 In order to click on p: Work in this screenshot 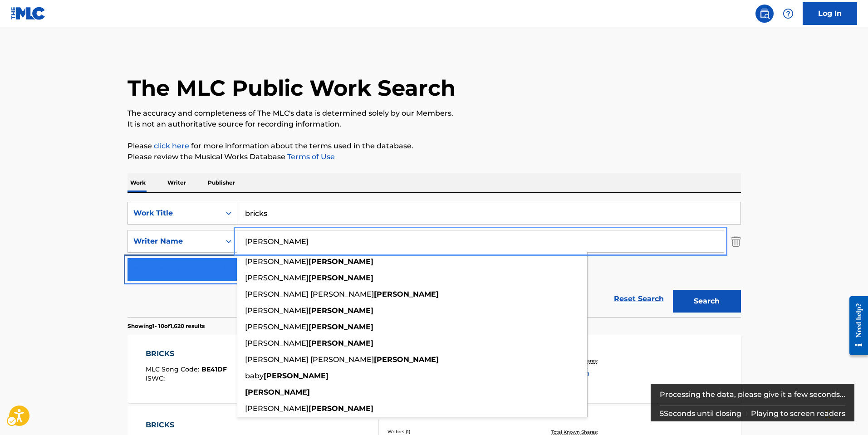, I will do `click(138, 183)`.